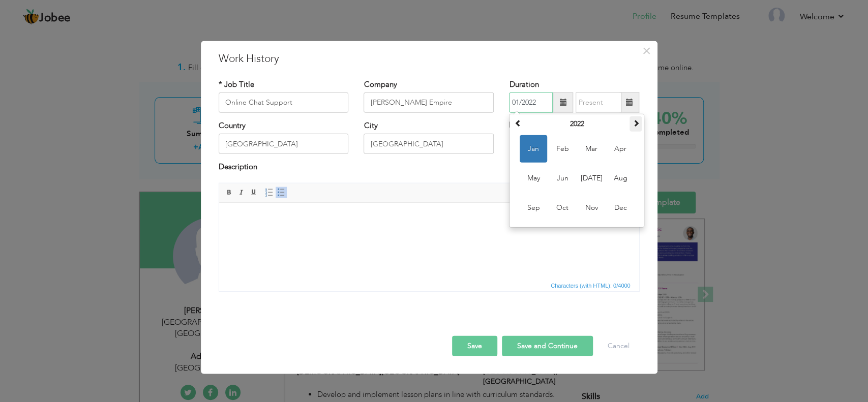  I want to click on th: Select Year, so click(576, 124).